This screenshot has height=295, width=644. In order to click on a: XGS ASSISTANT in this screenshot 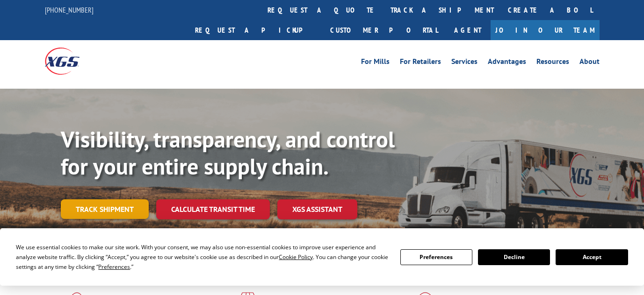, I will do `click(317, 209)`.